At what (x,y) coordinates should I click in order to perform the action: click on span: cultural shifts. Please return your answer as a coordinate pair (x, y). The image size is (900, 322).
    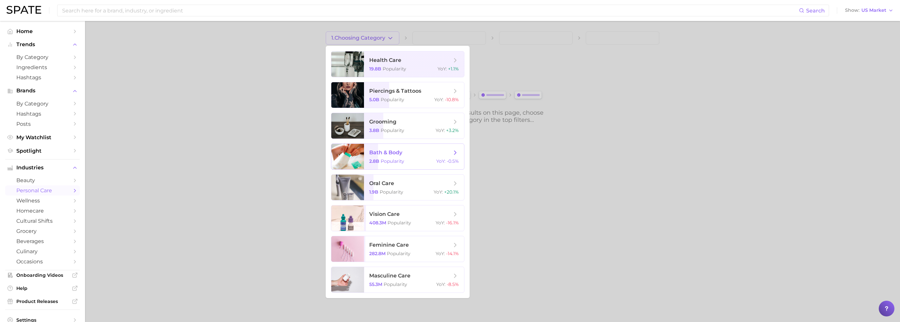
    Looking at the image, I should click on (43, 221).